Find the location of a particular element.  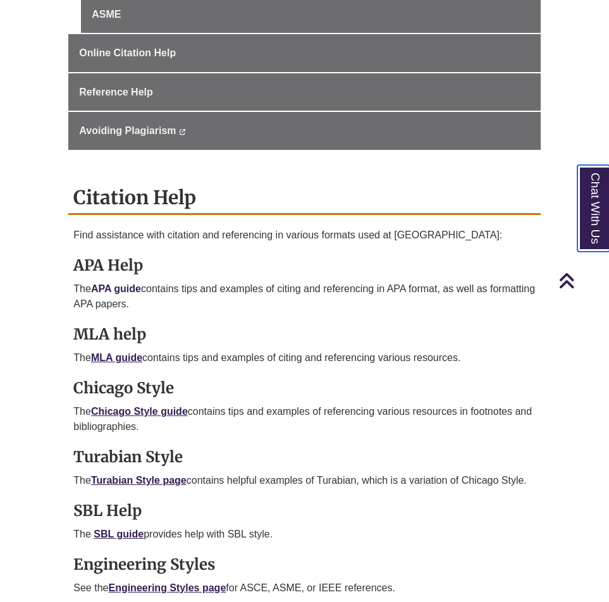

p: The provides help with SBL style. is located at coordinates (304, 534).